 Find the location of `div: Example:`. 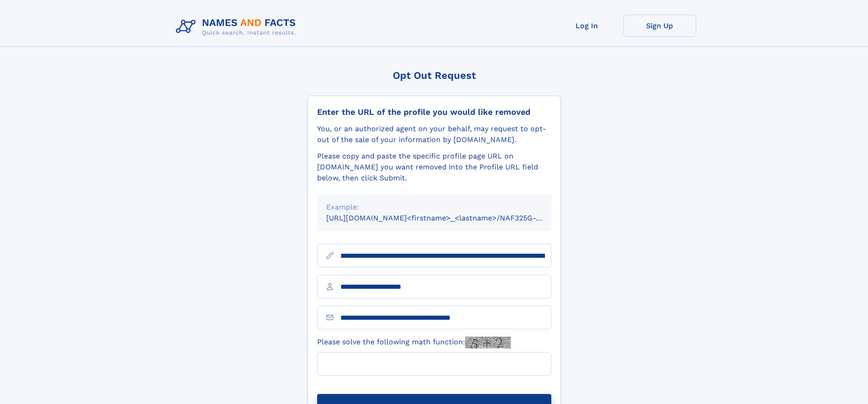

div: Example: is located at coordinates (434, 207).